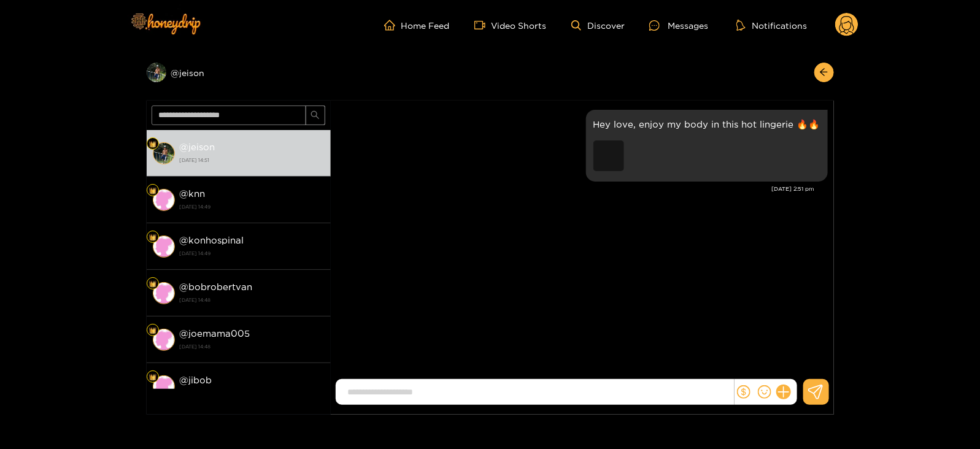 The height and width of the screenshot is (449, 980). Describe the element at coordinates (764, 392) in the screenshot. I see `span: smile` at that location.